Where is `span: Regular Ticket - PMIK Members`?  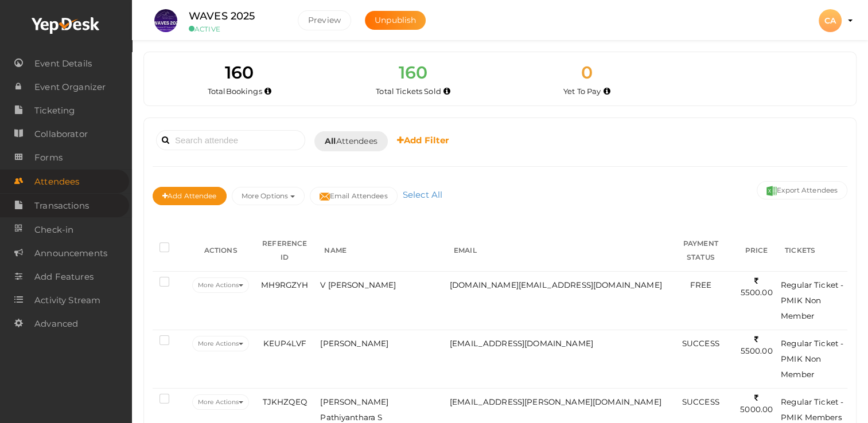 span: Regular Ticket - PMIK Members is located at coordinates (812, 410).